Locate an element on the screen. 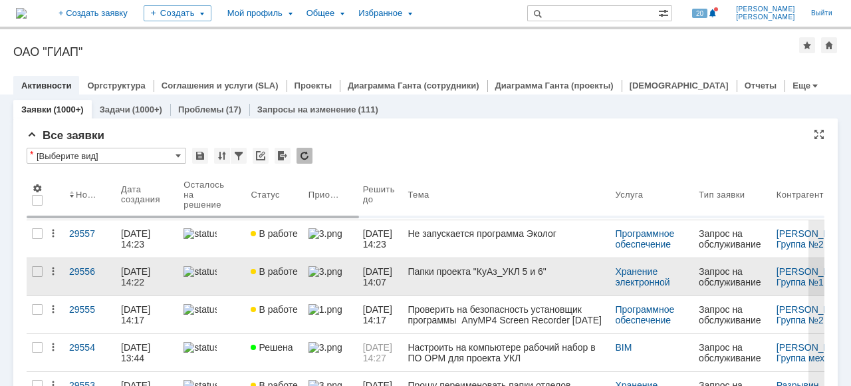 This screenshot has height=386, width=851. span: Решена is located at coordinates (271, 347).